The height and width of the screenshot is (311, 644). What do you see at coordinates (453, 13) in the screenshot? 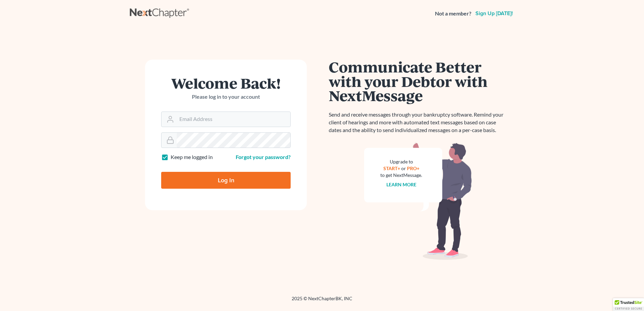
I see `strong: Not a member?` at bounding box center [453, 13].